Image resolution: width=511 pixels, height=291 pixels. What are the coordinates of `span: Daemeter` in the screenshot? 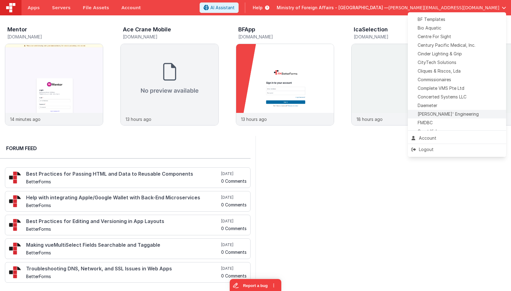 It's located at (428, 105).